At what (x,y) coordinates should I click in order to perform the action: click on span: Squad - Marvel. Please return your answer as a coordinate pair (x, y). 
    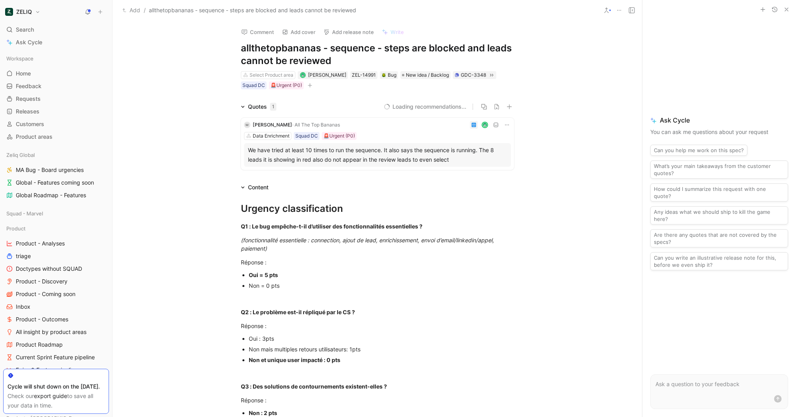
    Looking at the image, I should click on (24, 213).